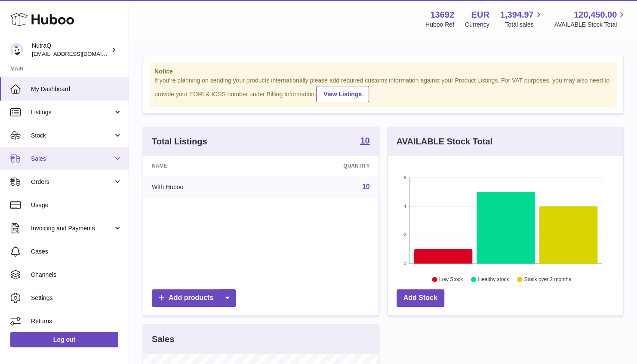 This screenshot has height=364, width=637. What do you see at coordinates (322, 166) in the screenshot?
I see `th: Quantity` at bounding box center [322, 166].